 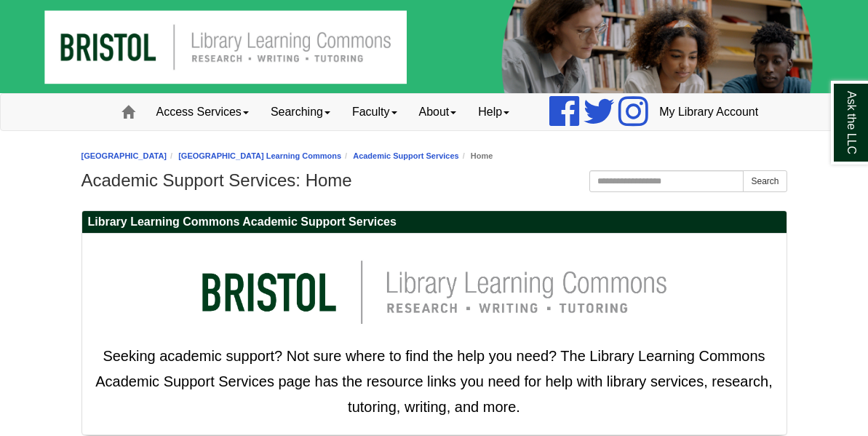 I want to click on a: Faculty, so click(x=375, y=112).